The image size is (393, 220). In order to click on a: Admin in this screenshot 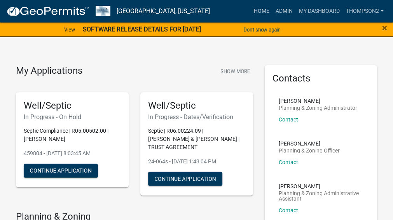, I will do `click(284, 11)`.